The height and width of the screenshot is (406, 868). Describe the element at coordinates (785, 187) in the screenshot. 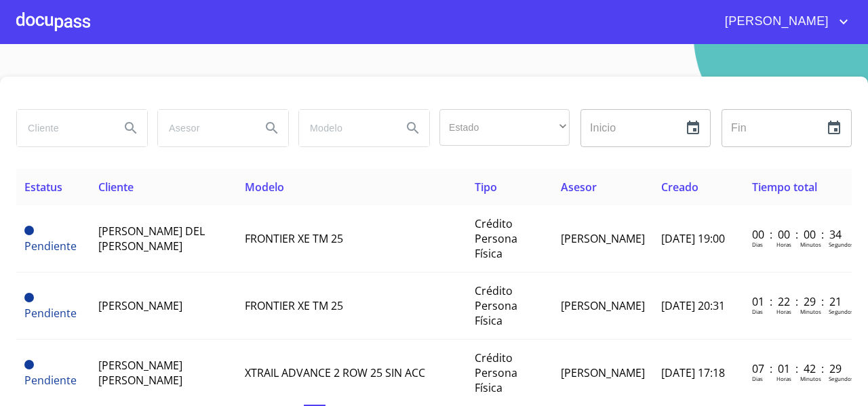

I see `span: Tiempo total` at that location.